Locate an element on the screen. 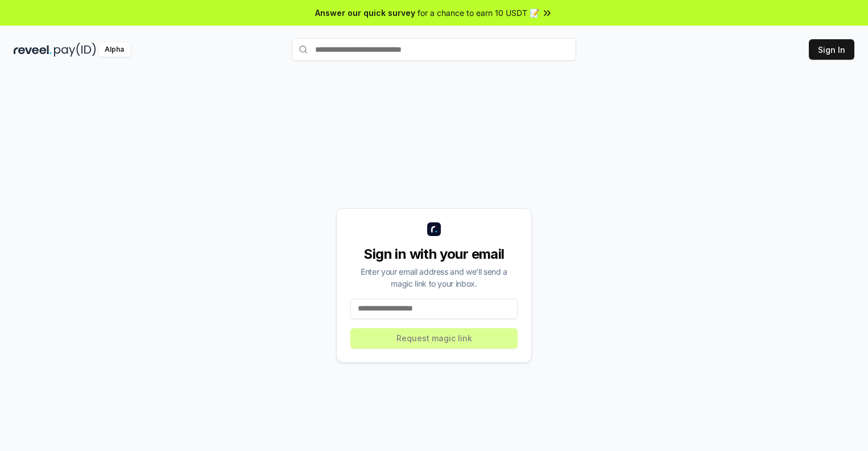  img: logo_small is located at coordinates (434, 229).